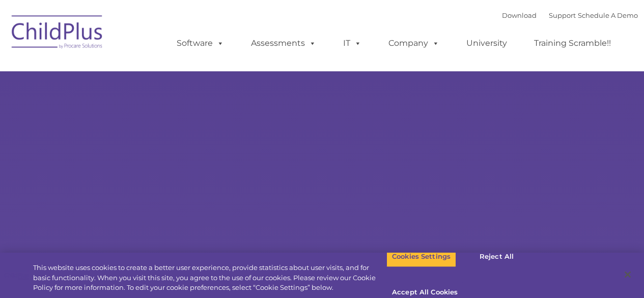 The height and width of the screenshot is (298, 644). Describe the element at coordinates (520, 15) in the screenshot. I see `a: Download` at that location.